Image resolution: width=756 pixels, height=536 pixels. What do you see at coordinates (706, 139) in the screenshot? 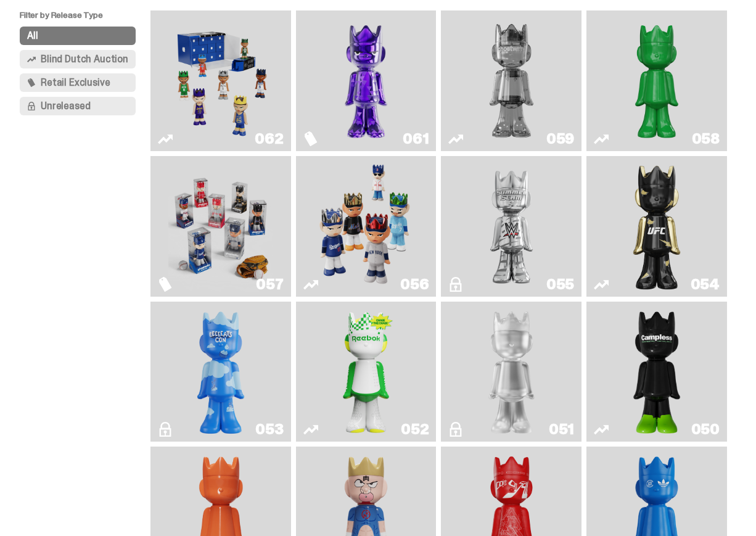
I see `div: 058` at bounding box center [706, 139].